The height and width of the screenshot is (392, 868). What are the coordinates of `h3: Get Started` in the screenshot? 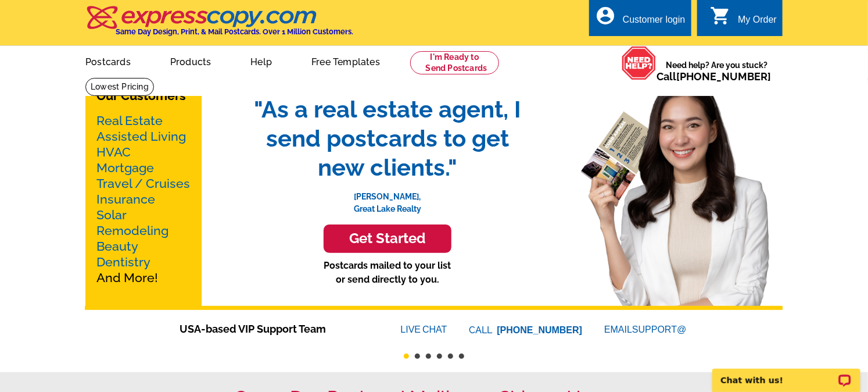 It's located at (388, 238).